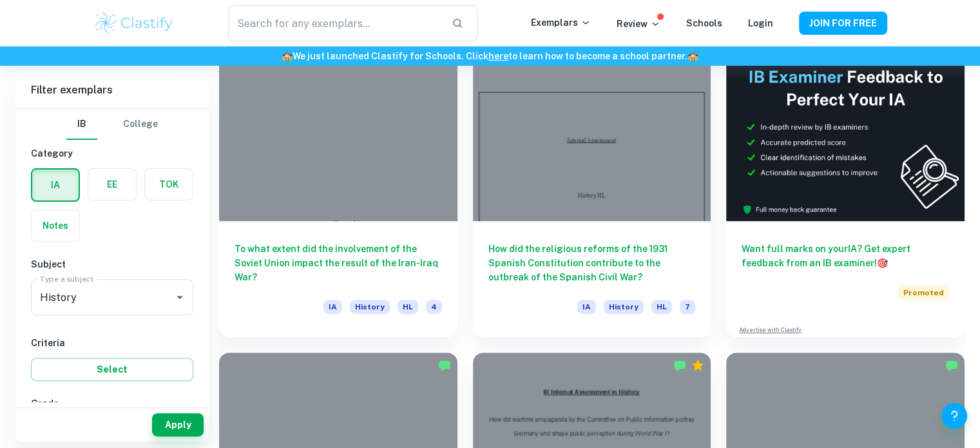 This screenshot has height=448, width=980. Describe the element at coordinates (843, 23) in the screenshot. I see `a: JOIN FOR FREE` at that location.